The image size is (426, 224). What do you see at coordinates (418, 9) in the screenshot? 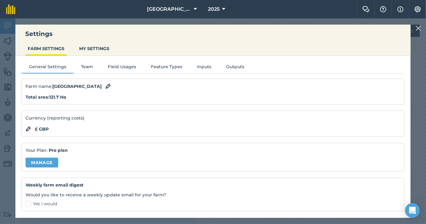
I see `img: A cog icon` at bounding box center [418, 9].